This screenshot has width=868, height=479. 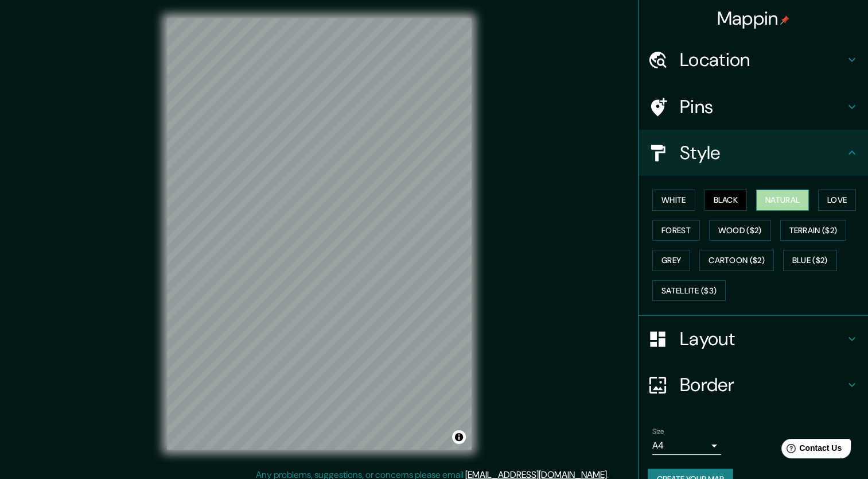 I want to click on button: Grey, so click(x=671, y=260).